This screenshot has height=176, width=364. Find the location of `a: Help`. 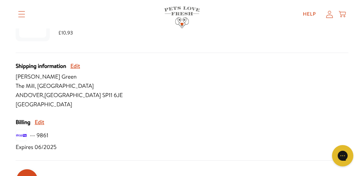

a: Help is located at coordinates (309, 14).